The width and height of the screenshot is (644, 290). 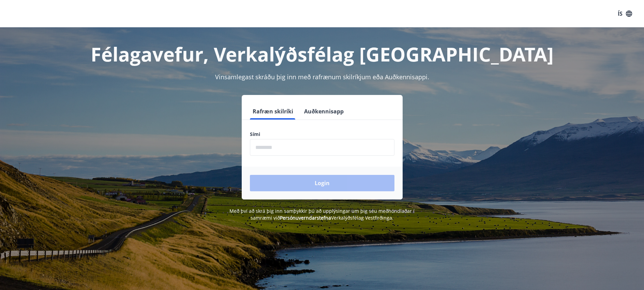 I want to click on span: Með því að skrá þig inn samþykkir þú að upplýsingar um þig séu meðhöndlaðar í samræmi við Verkalý..., so click(x=322, y=214).